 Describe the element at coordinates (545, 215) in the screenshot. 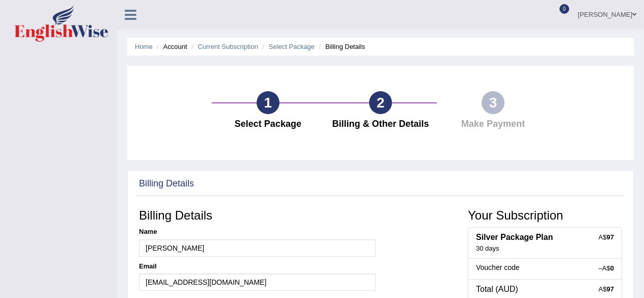

I see `h3: Your Subscription` at that location.